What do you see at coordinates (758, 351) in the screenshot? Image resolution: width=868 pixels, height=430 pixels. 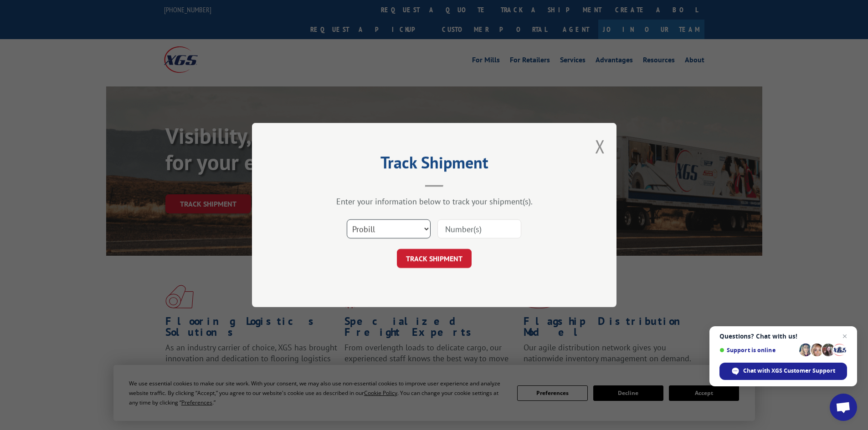 I see `span: Support is online` at bounding box center [758, 351].